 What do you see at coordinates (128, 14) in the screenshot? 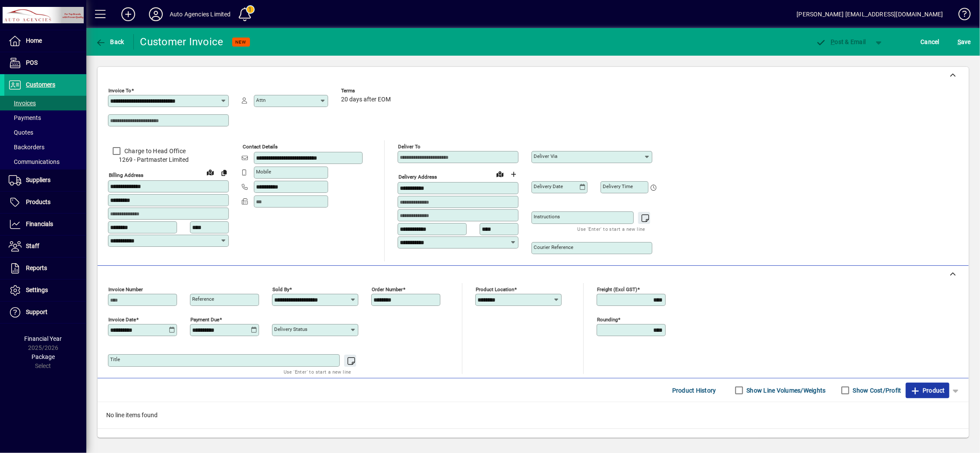
I see `button: Add` at bounding box center [128, 14].